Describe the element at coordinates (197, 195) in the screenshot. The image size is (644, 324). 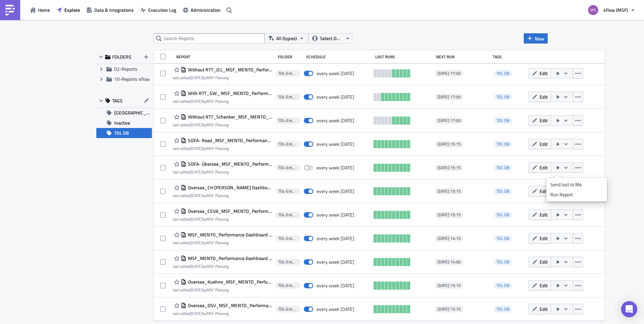
I see `time: 2025-08-25T11:28:04Z` at that location.